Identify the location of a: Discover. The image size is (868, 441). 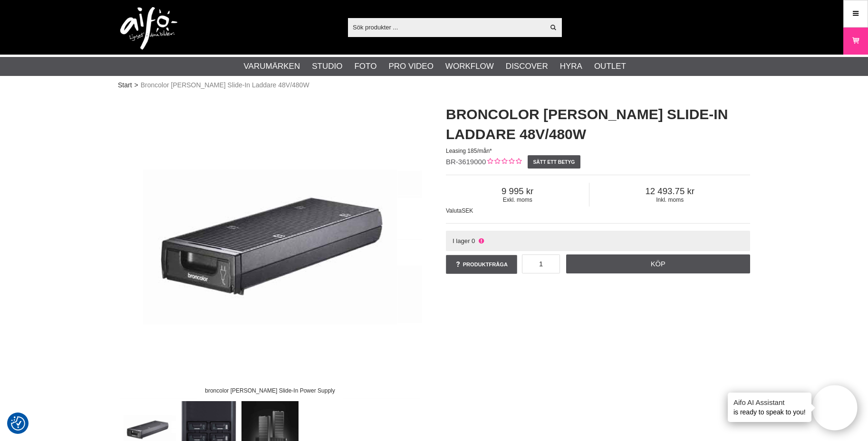
(526, 67).